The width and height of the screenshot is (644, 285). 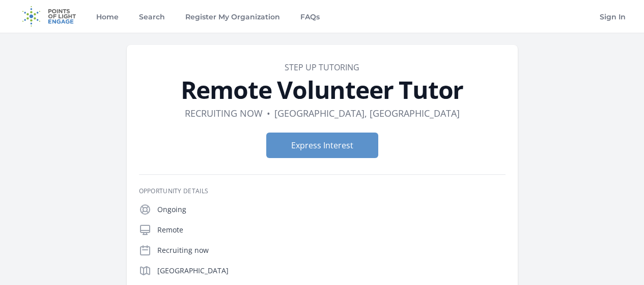 What do you see at coordinates (322, 67) in the screenshot?
I see `a: Step Up Tutoring` at bounding box center [322, 67].